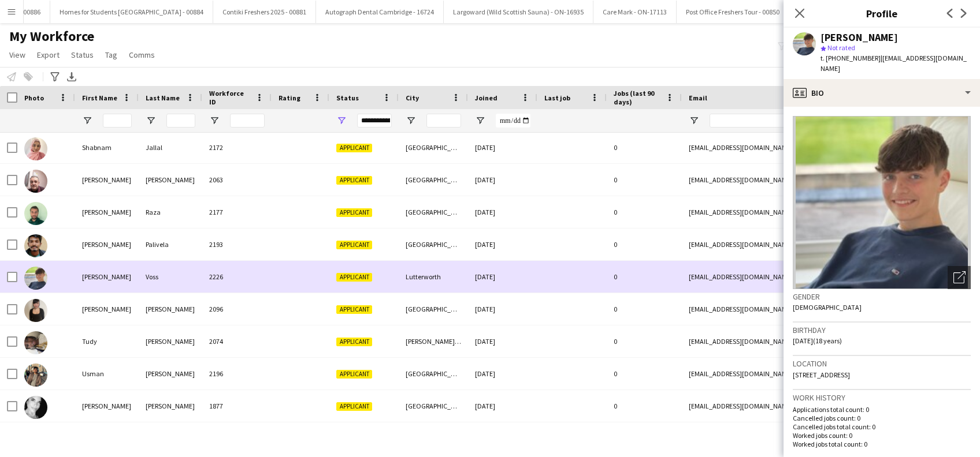 The height and width of the screenshot is (457, 980). Describe the element at coordinates (107, 147) in the screenshot. I see `div: Shabnam` at that location.